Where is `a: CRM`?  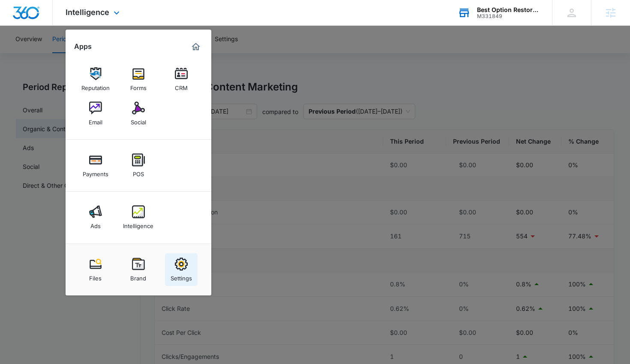 a: CRM is located at coordinates (181, 79).